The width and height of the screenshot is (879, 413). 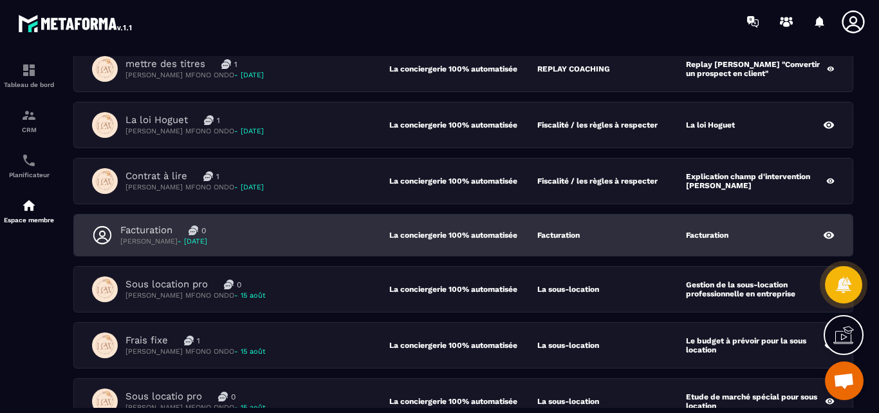 I want to click on a: Ouvrir le chat, so click(x=845, y=380).